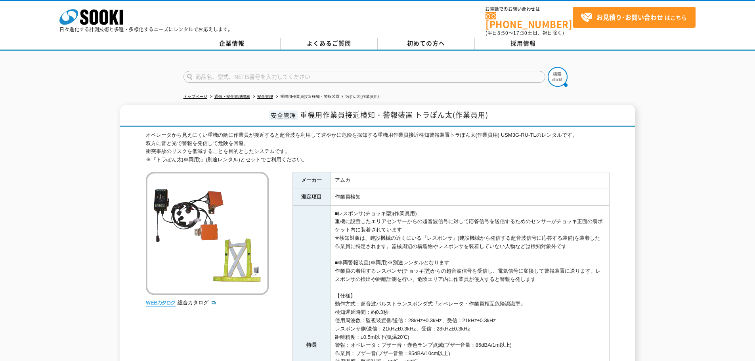 Image resolution: width=755 pixels, height=361 pixels. What do you see at coordinates (283, 115) in the screenshot?
I see `span: 安全管理` at bounding box center [283, 115].